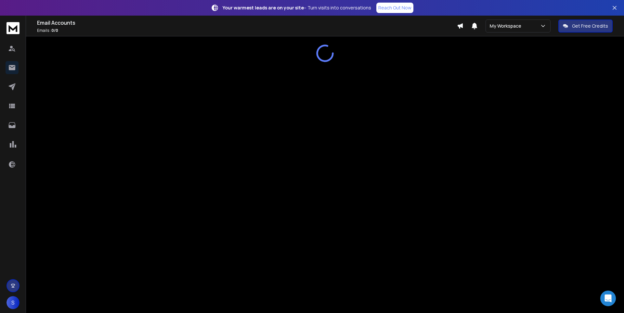  What do you see at coordinates (507, 26) in the screenshot?
I see `p: My Workspace` at bounding box center [507, 26].